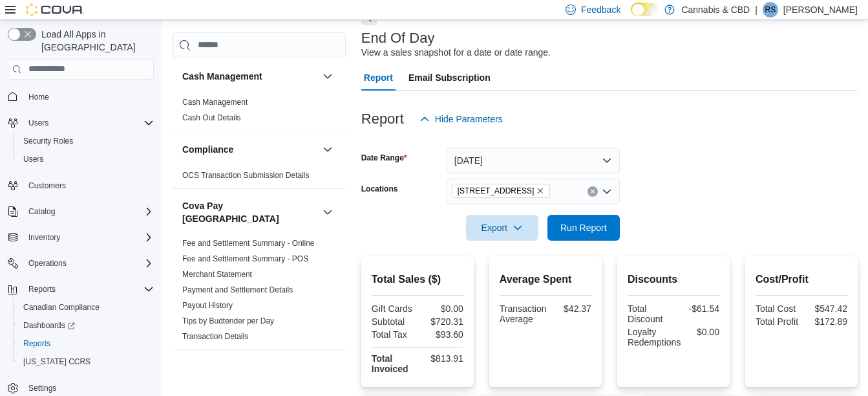 This screenshot has width=868, height=396. I want to click on div: $172.89, so click(825, 321).